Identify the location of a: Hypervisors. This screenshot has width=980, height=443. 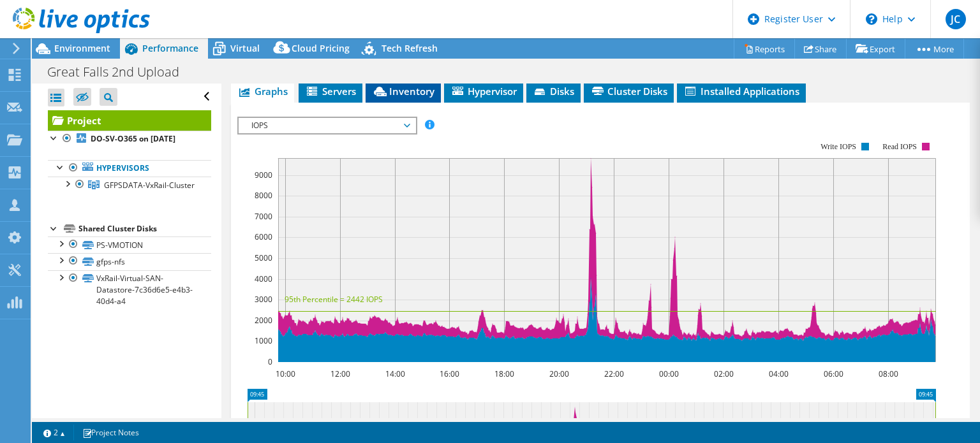
(129, 169).